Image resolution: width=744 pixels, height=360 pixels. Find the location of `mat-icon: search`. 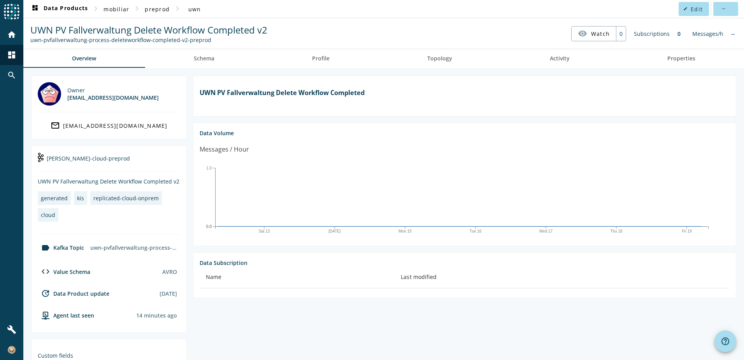

mat-icon: search is located at coordinates (12, 75).